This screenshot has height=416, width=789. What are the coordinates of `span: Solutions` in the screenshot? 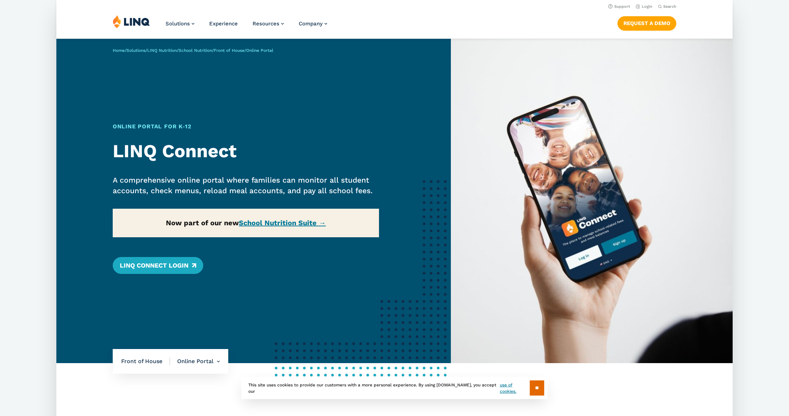 It's located at (178, 24).